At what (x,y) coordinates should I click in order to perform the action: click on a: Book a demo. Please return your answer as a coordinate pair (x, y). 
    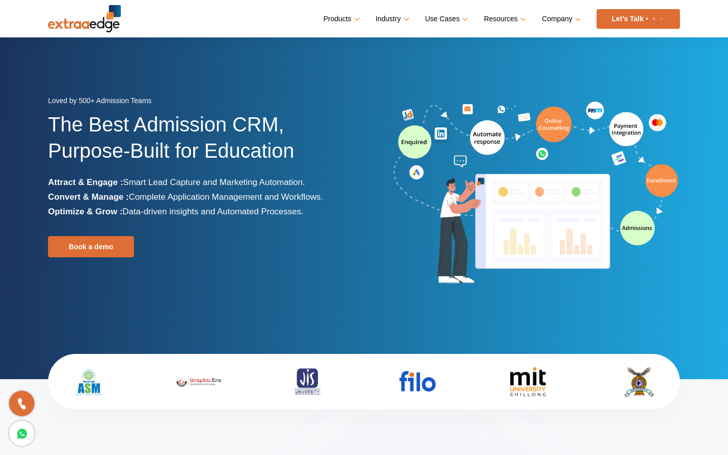
    Looking at the image, I should click on (91, 247).